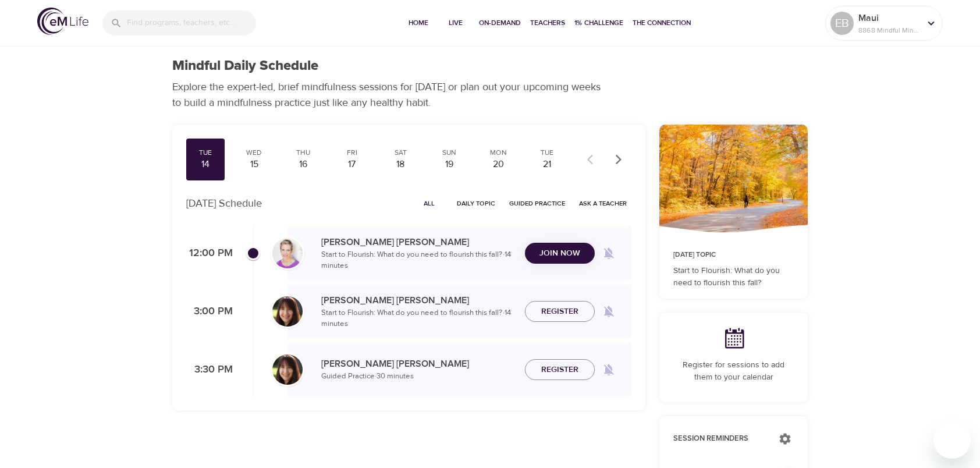  I want to click on span: 1% Challenge, so click(599, 23).